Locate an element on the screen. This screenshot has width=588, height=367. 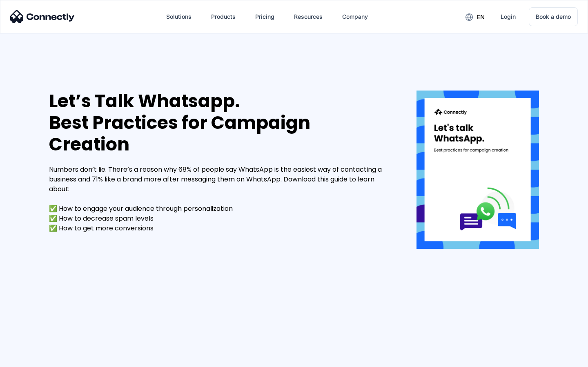
img: Connectly Logo is located at coordinates (43, 16).